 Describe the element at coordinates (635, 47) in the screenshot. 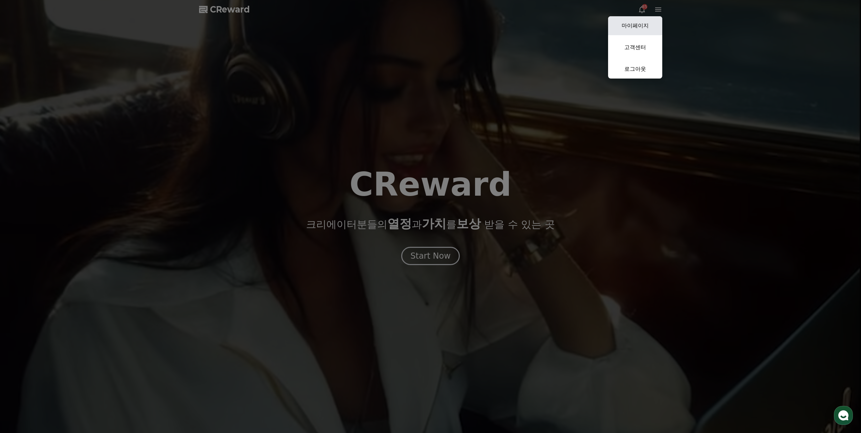

I see `a: 고객센터` at that location.